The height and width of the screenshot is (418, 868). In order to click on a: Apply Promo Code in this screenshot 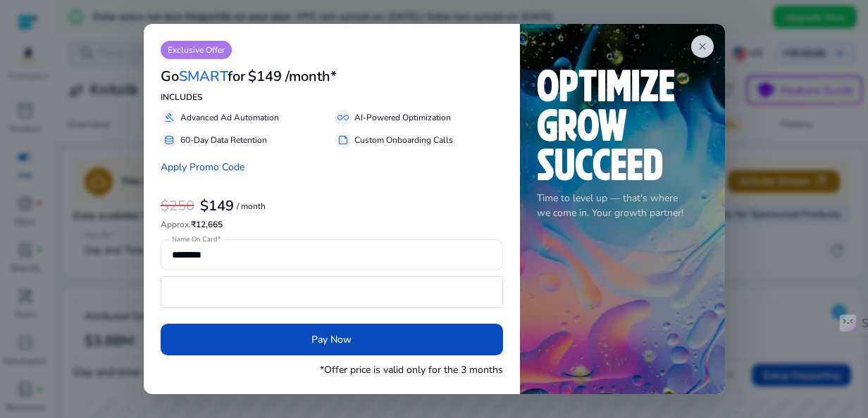, I will do `click(202, 167)`.